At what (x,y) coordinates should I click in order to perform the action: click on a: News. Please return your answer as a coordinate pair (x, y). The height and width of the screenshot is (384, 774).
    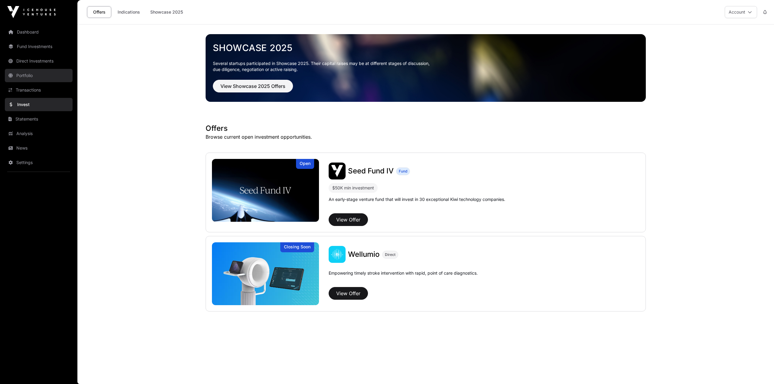
    Looking at the image, I should click on (39, 148).